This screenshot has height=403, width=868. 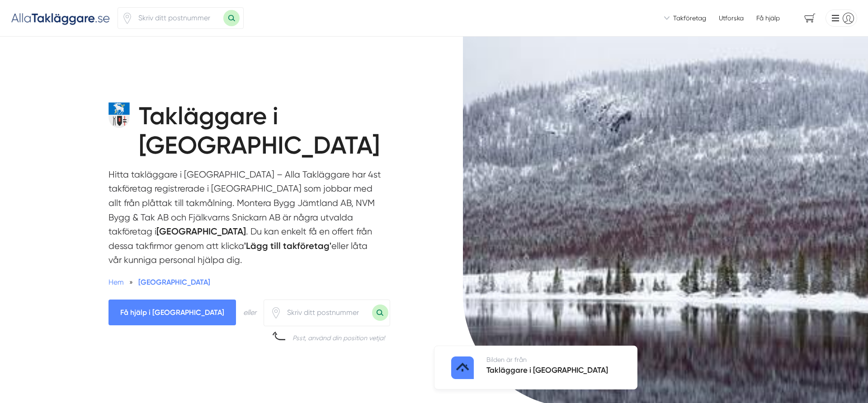 What do you see at coordinates (809, 18) in the screenshot?
I see `span: navigation-cart` at bounding box center [809, 18].